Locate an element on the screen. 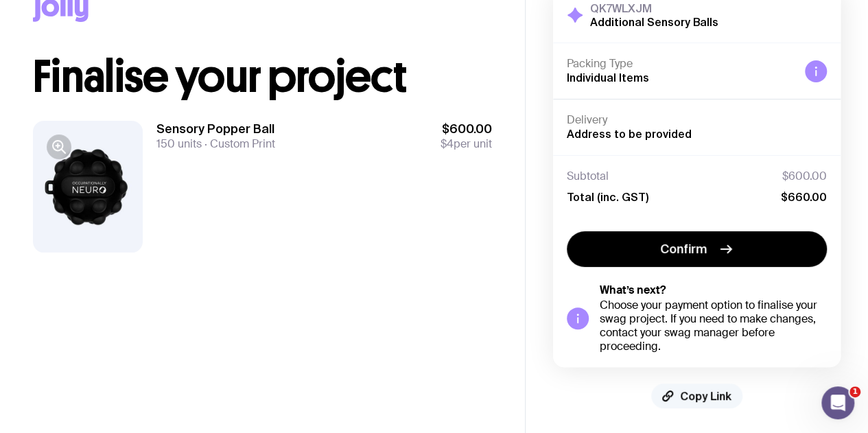 This screenshot has width=868, height=433. span: Address to be provided is located at coordinates (629, 134).